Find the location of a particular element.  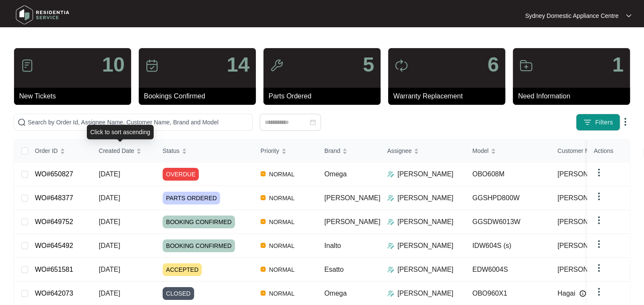

th: Model is located at coordinates (508, 151).